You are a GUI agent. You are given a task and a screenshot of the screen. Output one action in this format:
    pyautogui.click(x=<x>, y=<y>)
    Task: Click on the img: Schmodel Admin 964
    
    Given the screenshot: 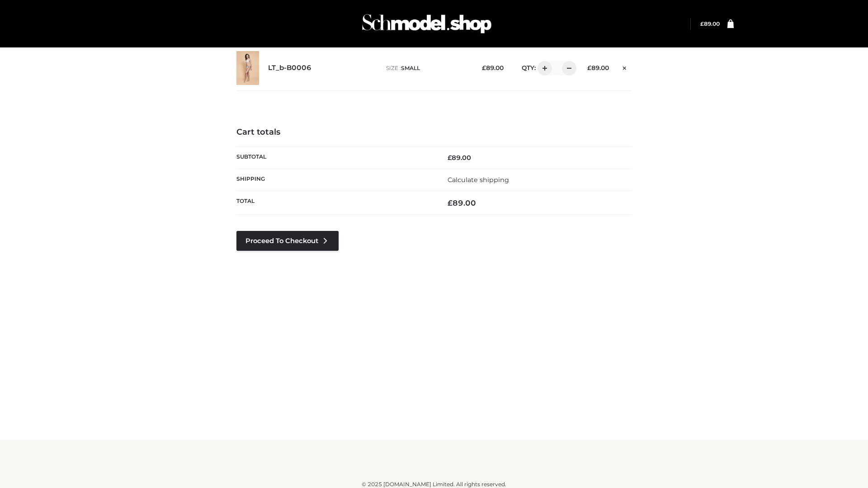 What is the action you would take?
    pyautogui.click(x=427, y=23)
    